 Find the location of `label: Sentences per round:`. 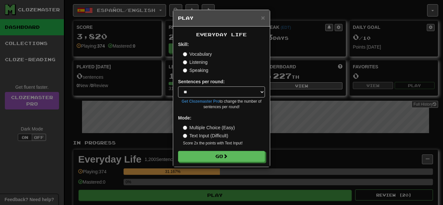

label: Sentences per round: is located at coordinates (202, 82).